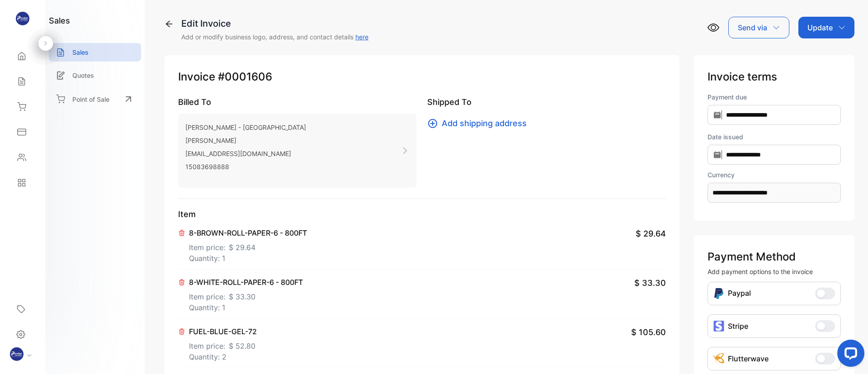  I want to click on p: Sales, so click(80, 52).